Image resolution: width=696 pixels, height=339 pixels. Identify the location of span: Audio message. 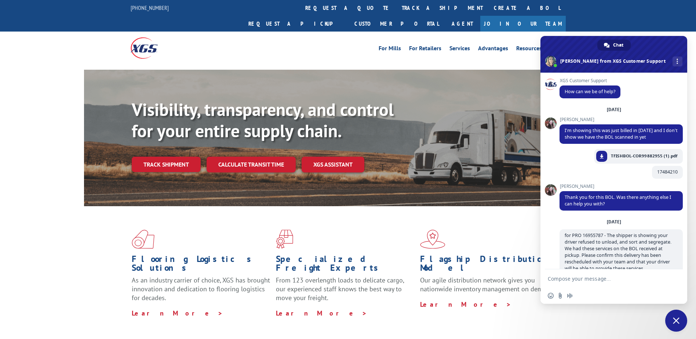
(570, 296).